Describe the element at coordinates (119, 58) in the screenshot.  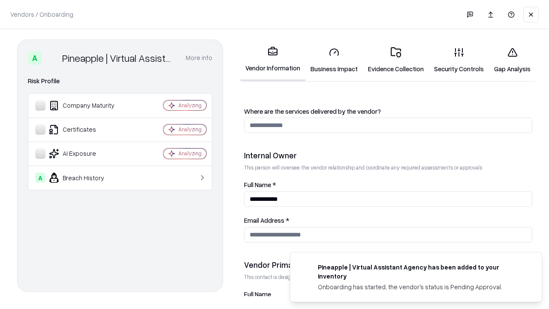
I see `div: Pineapple | Virtual Assistant Agency` at that location.